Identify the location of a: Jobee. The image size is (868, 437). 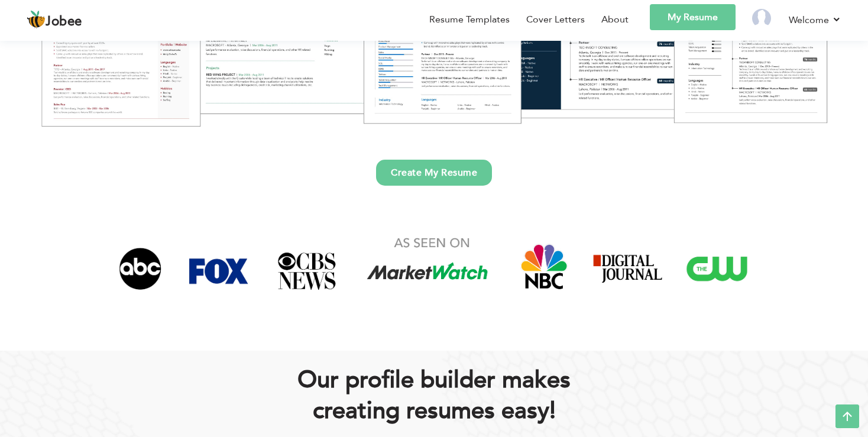
(55, 20).